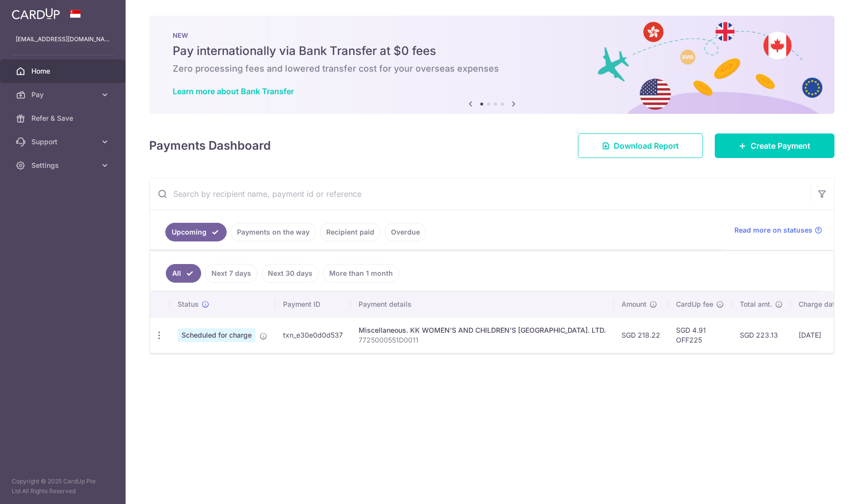 This screenshot has width=858, height=504. What do you see at coordinates (634, 304) in the screenshot?
I see `span: Amount` at bounding box center [634, 304].